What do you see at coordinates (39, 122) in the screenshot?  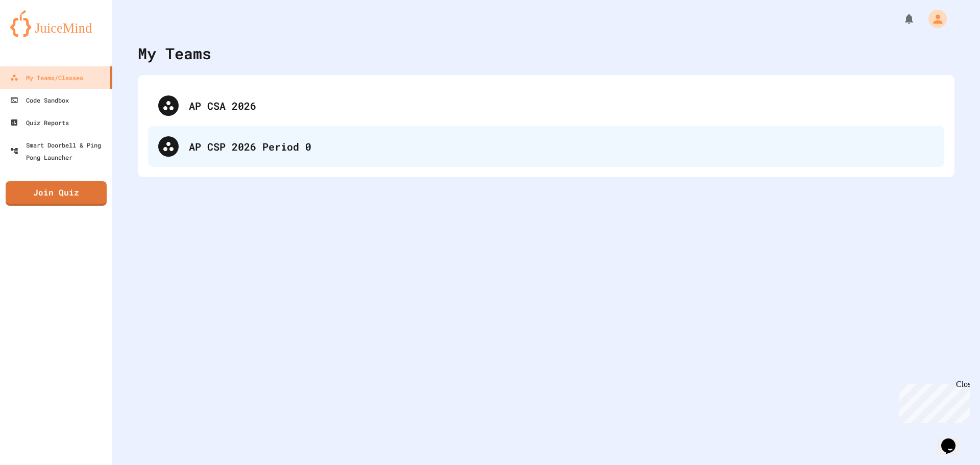 I see `div: Quiz Reports` at bounding box center [39, 122].